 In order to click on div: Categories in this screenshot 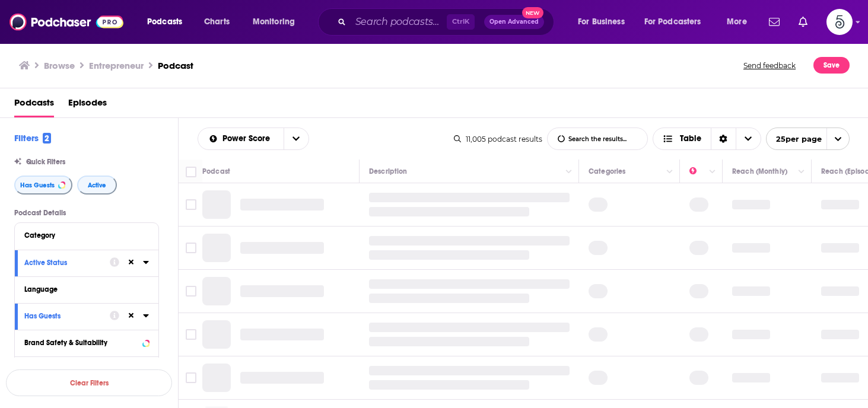, I will do `click(607, 172)`.